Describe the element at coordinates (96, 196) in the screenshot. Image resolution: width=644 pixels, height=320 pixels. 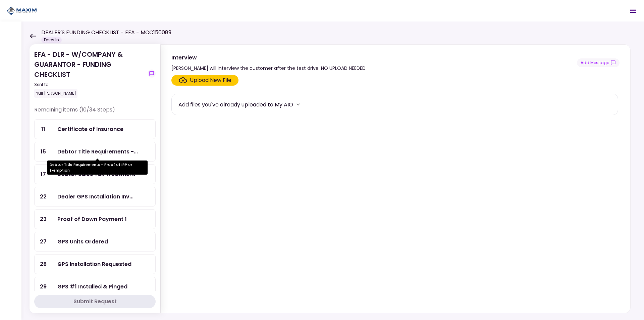
I see `div: Dealer GPS Installation Invoice` at that location.